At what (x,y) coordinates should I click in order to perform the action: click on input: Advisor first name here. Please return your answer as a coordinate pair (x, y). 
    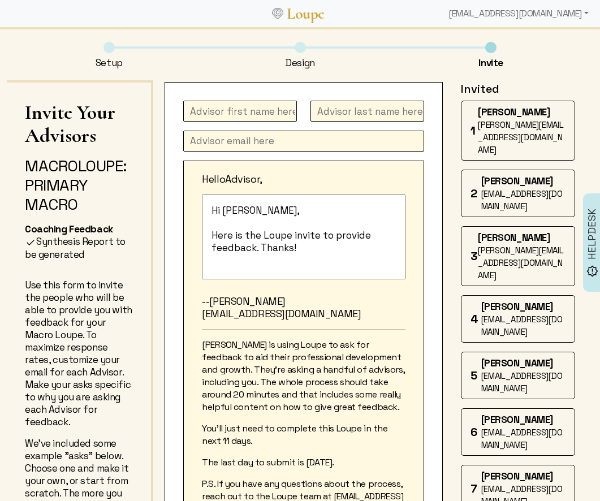
    Looking at the image, I should click on (240, 111).